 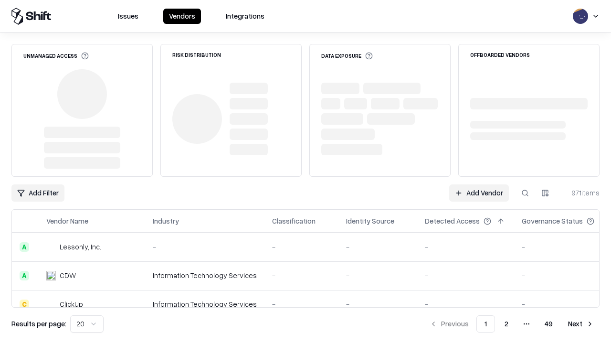 What do you see at coordinates (80, 246) in the screenshot?
I see `div: Lessonly, Inc.` at bounding box center [80, 246].